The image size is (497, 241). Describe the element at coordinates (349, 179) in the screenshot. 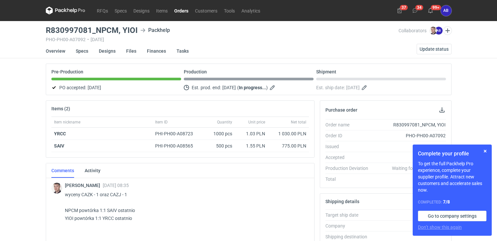

I see `div: Total` at that location.